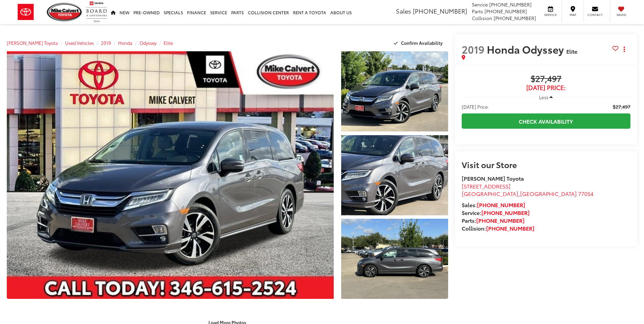 The image size is (644, 324). What do you see at coordinates (394, 259) in the screenshot?
I see `a: Expand Photo 3` at bounding box center [394, 259].